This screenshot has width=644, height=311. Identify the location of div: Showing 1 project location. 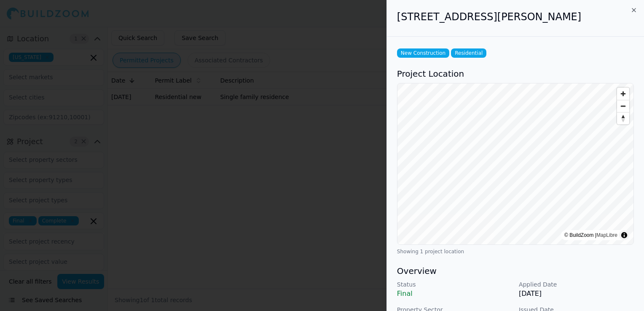
(516, 252).